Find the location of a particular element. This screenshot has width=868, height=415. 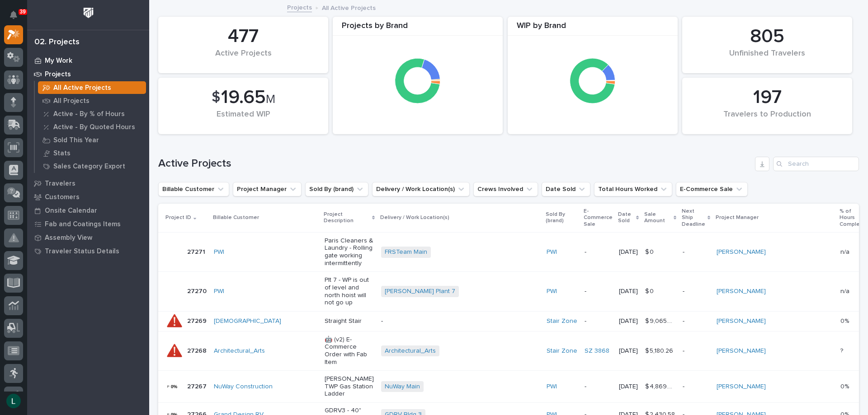

p: Active - By % of Hours is located at coordinates (89, 114).